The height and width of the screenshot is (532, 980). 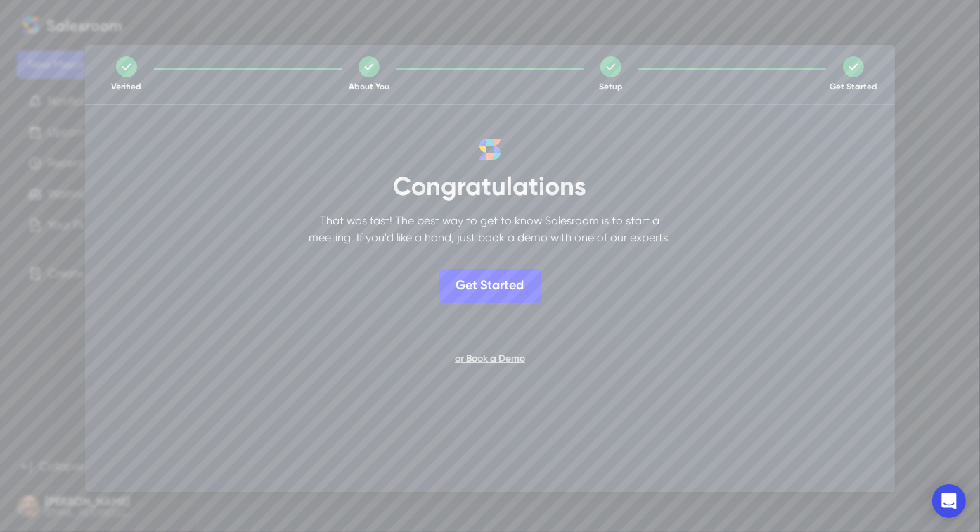 I want to click on p: Get Started, so click(x=854, y=86).